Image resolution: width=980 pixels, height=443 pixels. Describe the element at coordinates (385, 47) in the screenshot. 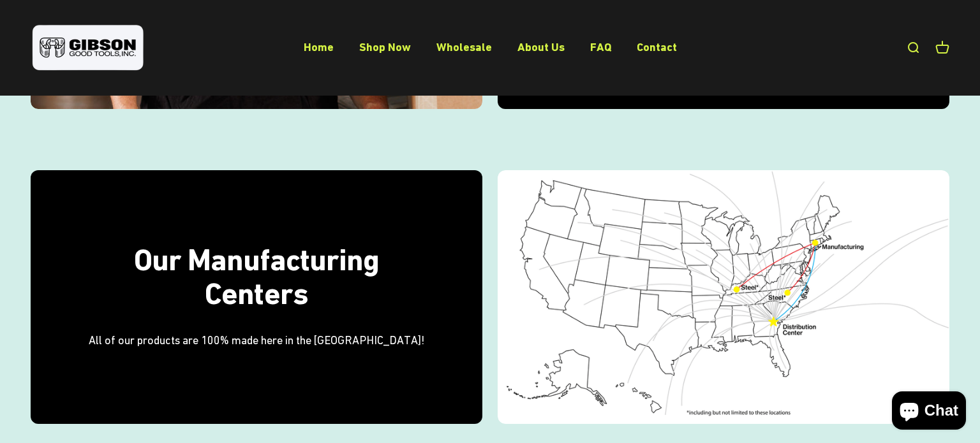

I see `a: Shop Now` at that location.